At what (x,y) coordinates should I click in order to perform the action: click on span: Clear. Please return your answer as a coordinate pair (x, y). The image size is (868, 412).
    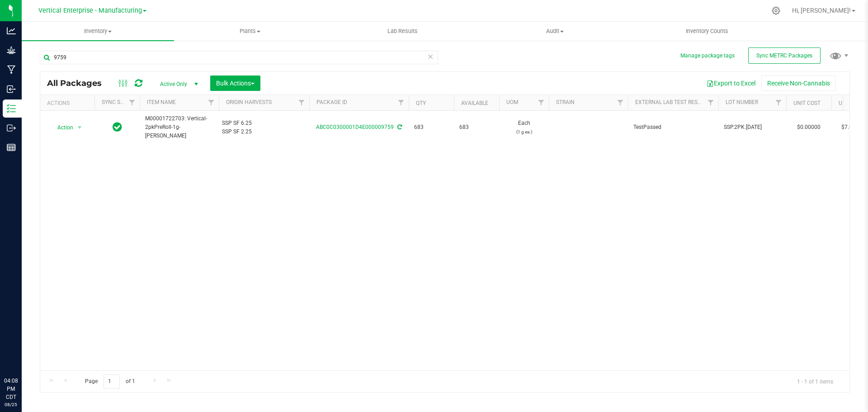
    Looking at the image, I should click on (431, 56).